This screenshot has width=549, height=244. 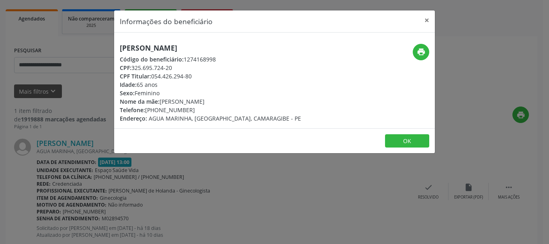 I want to click on span: Idade:, so click(x=128, y=84).